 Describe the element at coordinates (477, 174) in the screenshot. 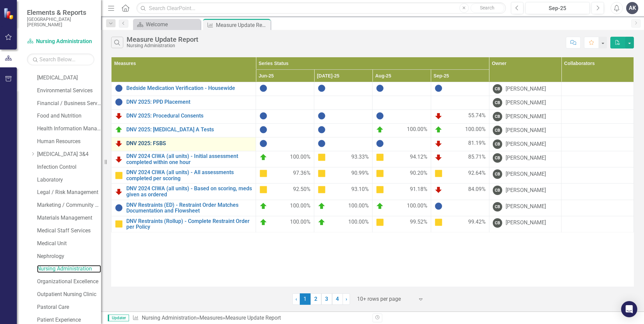

I see `span: 92.64%` at that location.